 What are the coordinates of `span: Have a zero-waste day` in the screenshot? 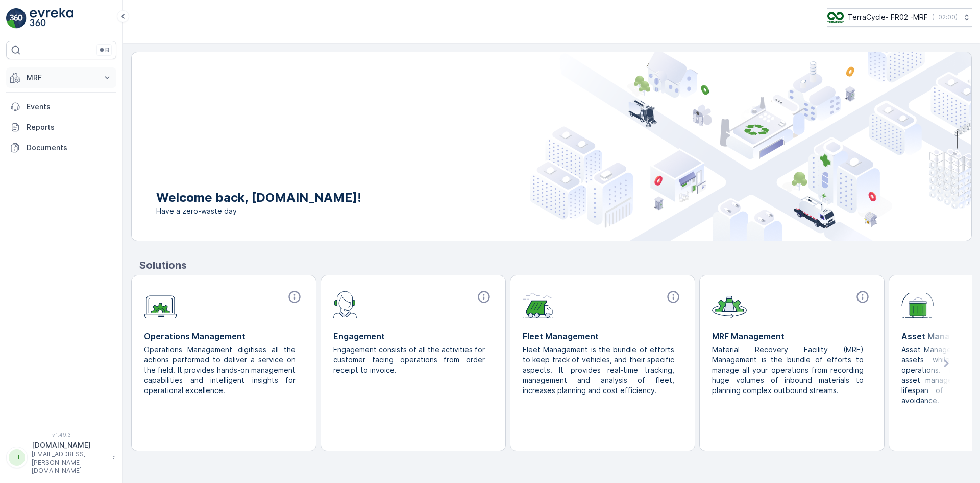 It's located at (259, 211).